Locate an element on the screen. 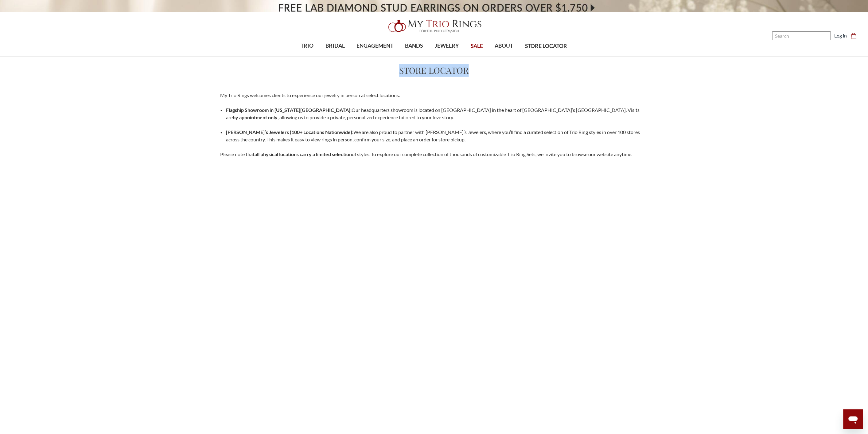 The height and width of the screenshot is (434, 868). a: SALE is located at coordinates (477, 46).